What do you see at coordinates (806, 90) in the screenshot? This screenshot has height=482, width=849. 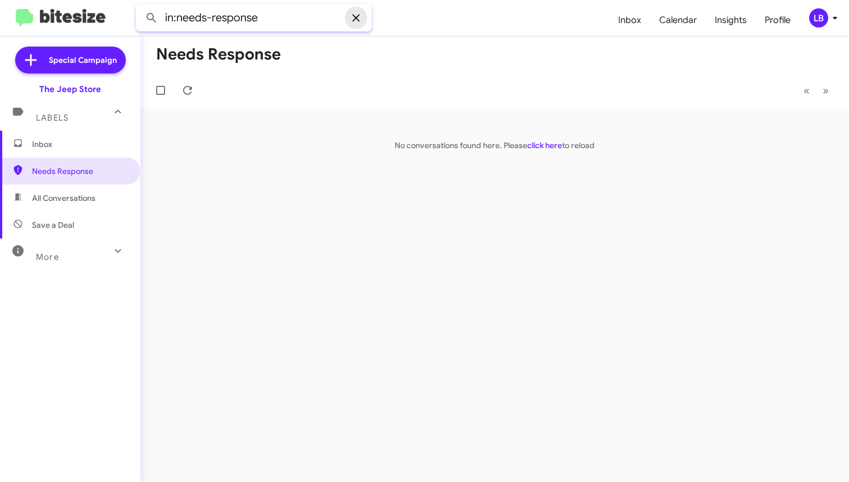 I see `button: Previous` at bounding box center [806, 90].